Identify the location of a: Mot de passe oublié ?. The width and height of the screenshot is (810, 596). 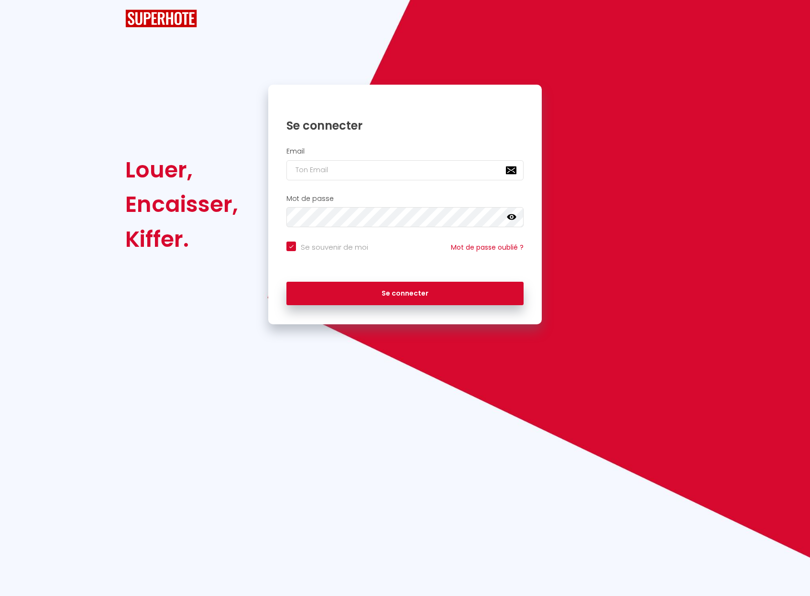
(487, 247).